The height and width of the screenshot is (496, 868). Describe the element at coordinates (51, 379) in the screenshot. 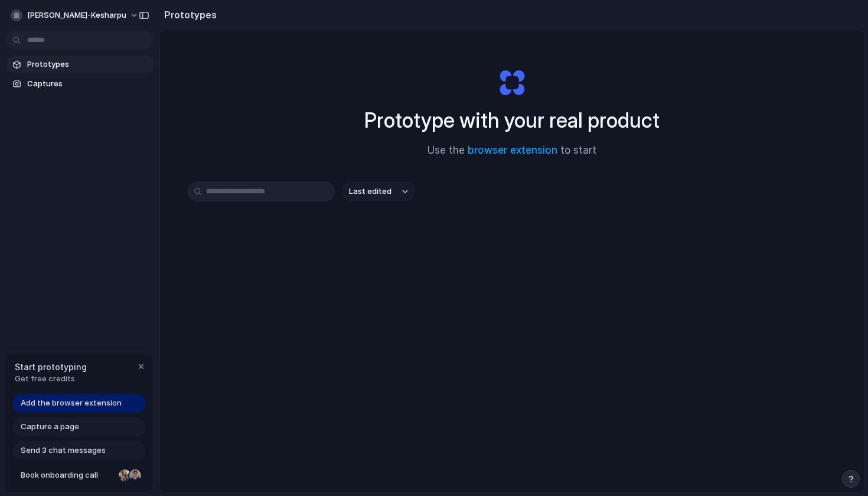

I see `span: Get free credits` at that location.